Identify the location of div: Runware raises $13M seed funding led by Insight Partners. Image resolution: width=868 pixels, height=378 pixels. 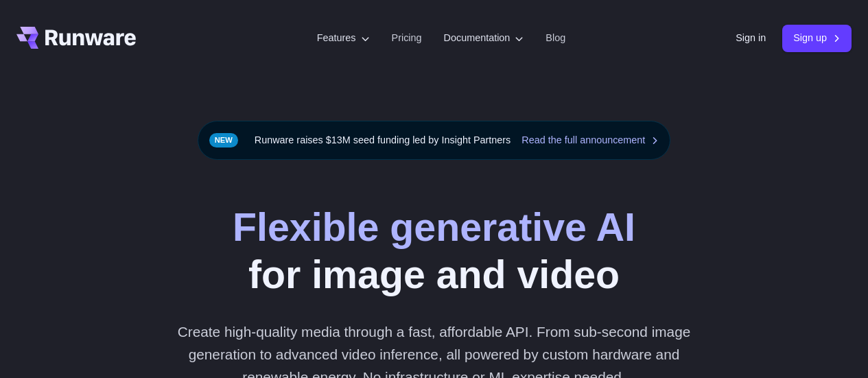
(434, 140).